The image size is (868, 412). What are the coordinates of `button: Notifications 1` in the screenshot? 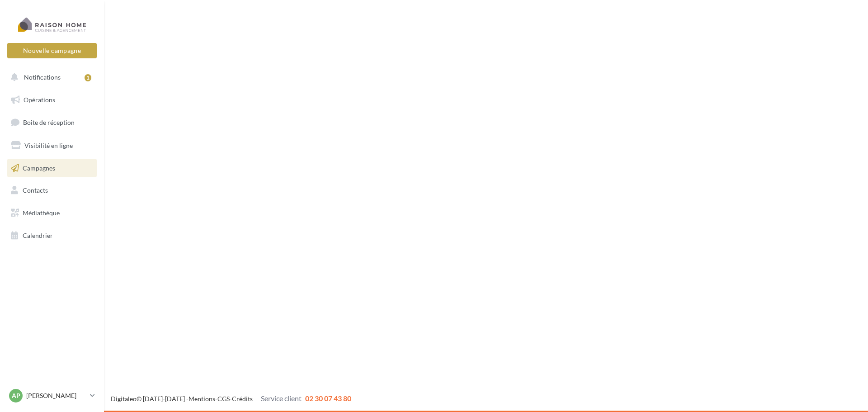 It's located at (50, 77).